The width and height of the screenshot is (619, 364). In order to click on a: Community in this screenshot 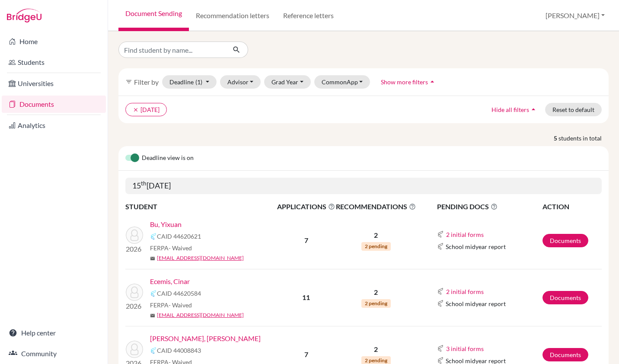, I will do `click(54, 353)`.